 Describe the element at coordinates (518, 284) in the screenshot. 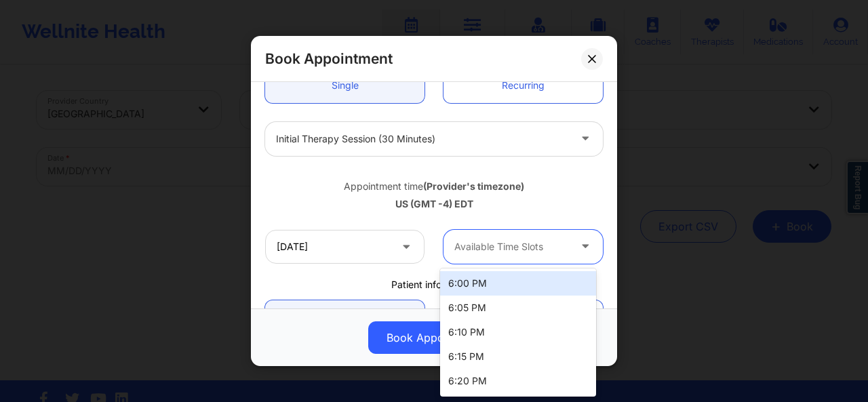

I see `div: 6:00 PM` at that location.